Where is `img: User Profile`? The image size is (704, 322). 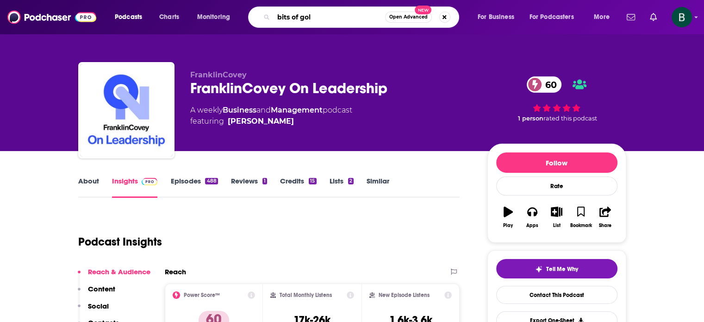
img: User Profile is located at coordinates (682, 17).